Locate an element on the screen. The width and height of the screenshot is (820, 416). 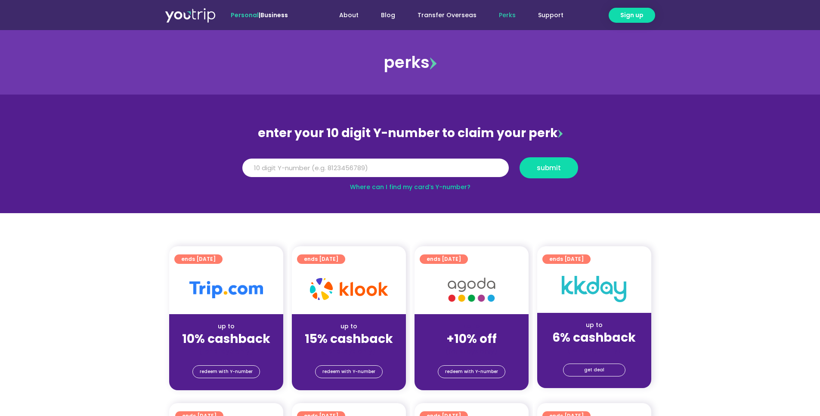
strong: 15% cashback is located at coordinates (348, 339).